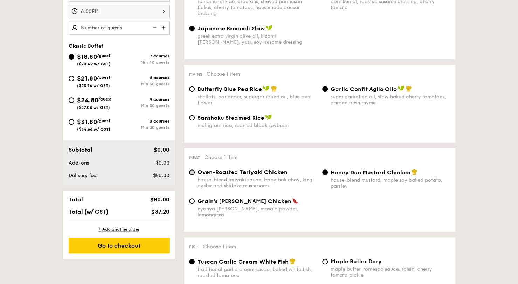 Image resolution: width=518 pixels, height=284 pixels. I want to click on input: Honey Duo Mustard Chickenhouse-blend mustard, maple soy baked potato, parsley, so click(325, 172).